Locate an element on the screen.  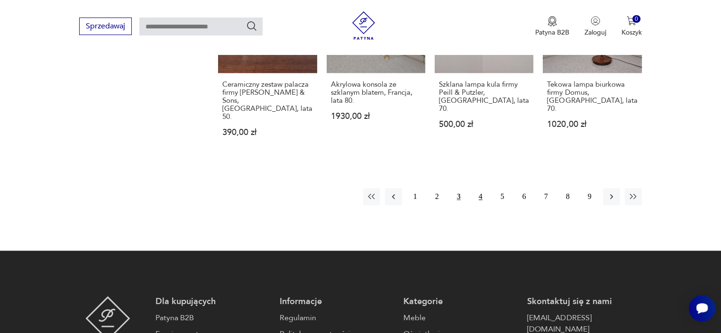
a: Meble is located at coordinates (460, 318).